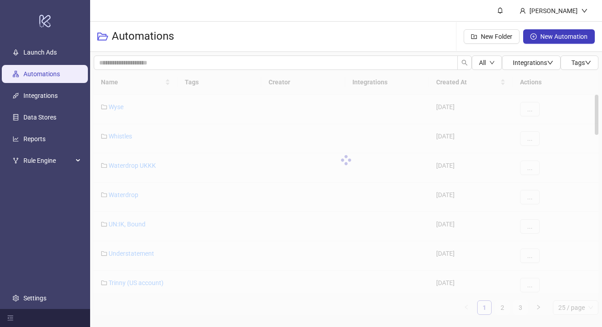 Image resolution: width=602 pixels, height=327 pixels. I want to click on a: Reports, so click(34, 139).